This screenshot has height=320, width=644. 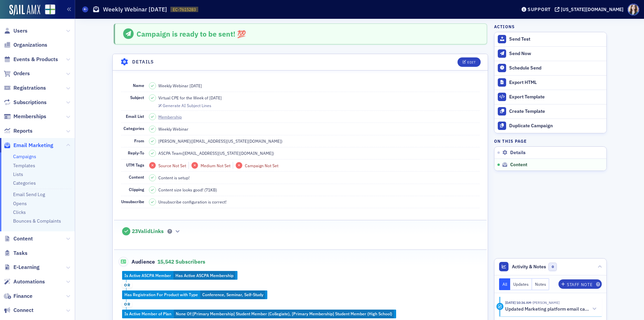 I want to click on div: Activity, so click(x=500, y=306).